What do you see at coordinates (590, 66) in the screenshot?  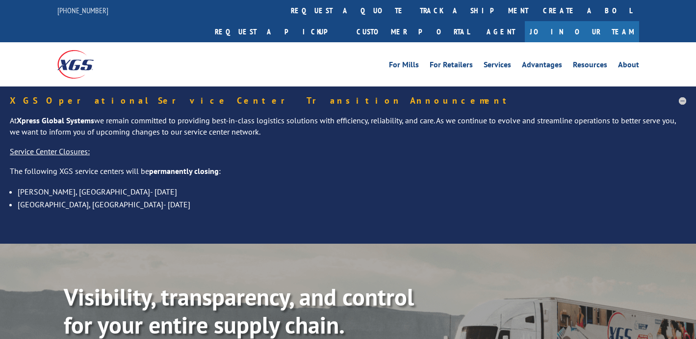 I see `a: Resources` at bounding box center [590, 66].